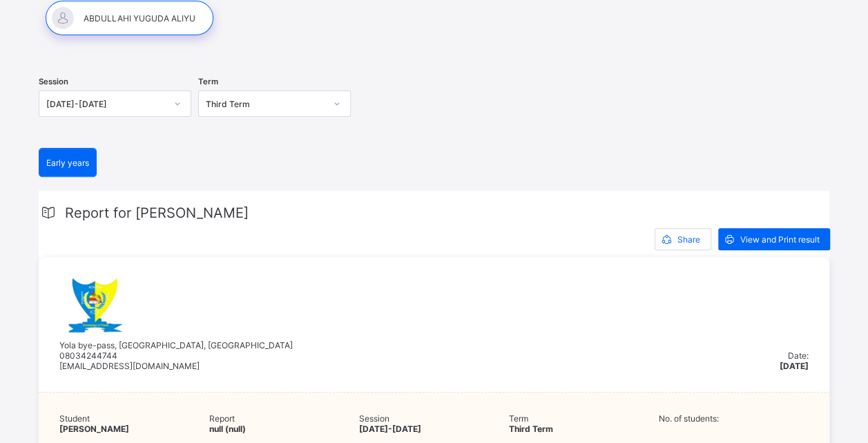  I want to click on span: Share, so click(688, 239).